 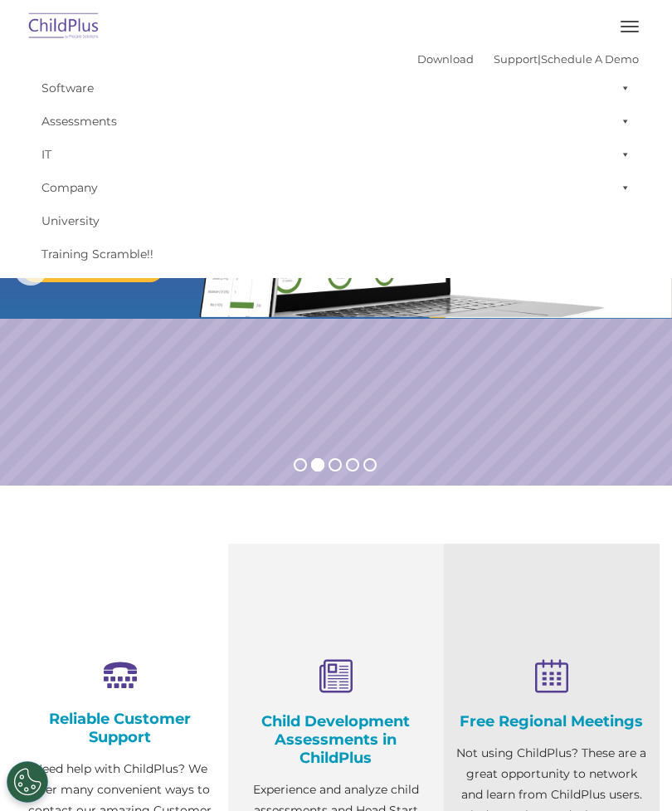 I want to click on a: University, so click(x=336, y=220).